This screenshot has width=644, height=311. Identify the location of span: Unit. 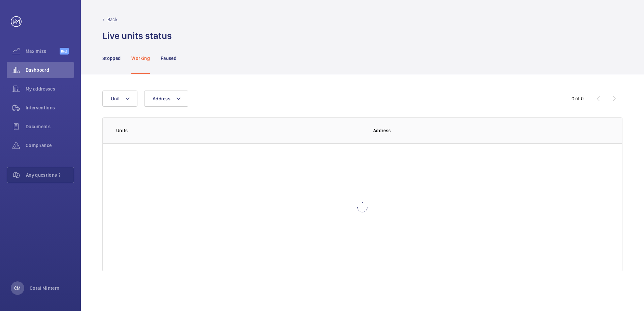
(115, 99).